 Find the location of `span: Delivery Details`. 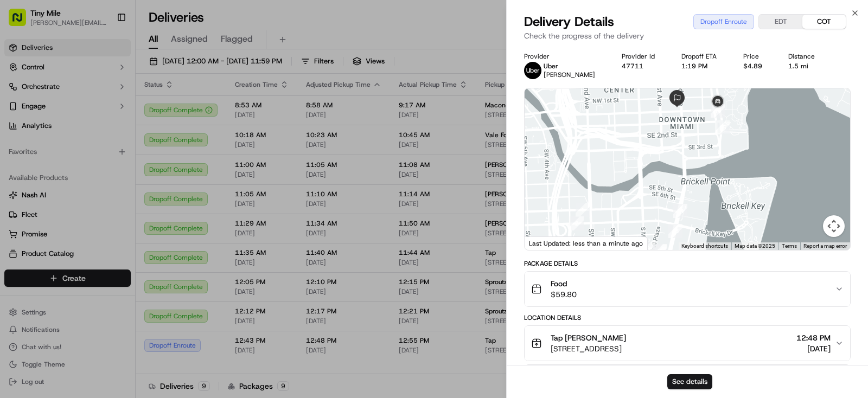

span: Delivery Details is located at coordinates (569, 22).